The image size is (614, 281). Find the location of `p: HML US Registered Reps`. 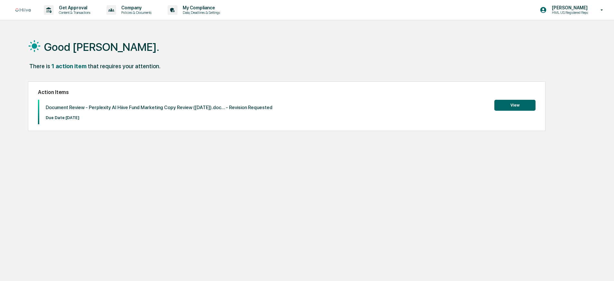

p: HML US Registered Reps is located at coordinates (569, 13).